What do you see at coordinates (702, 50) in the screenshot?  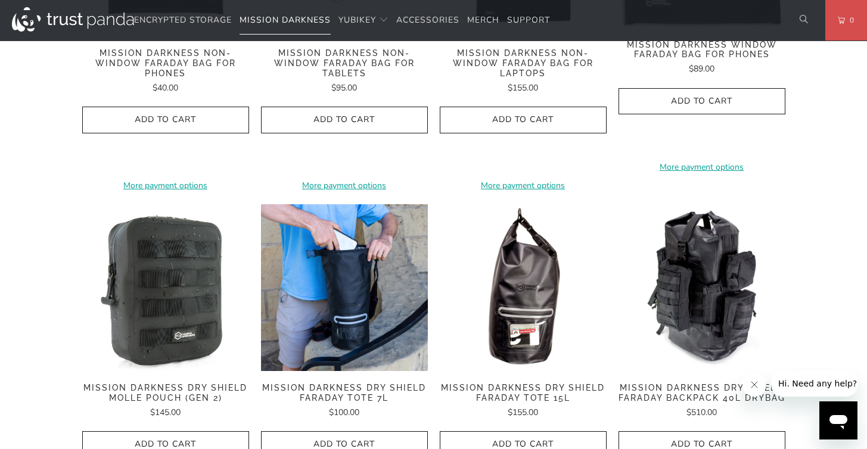 I see `span: Mission Darkness Window Faraday Bag for Phones` at bounding box center [702, 50].